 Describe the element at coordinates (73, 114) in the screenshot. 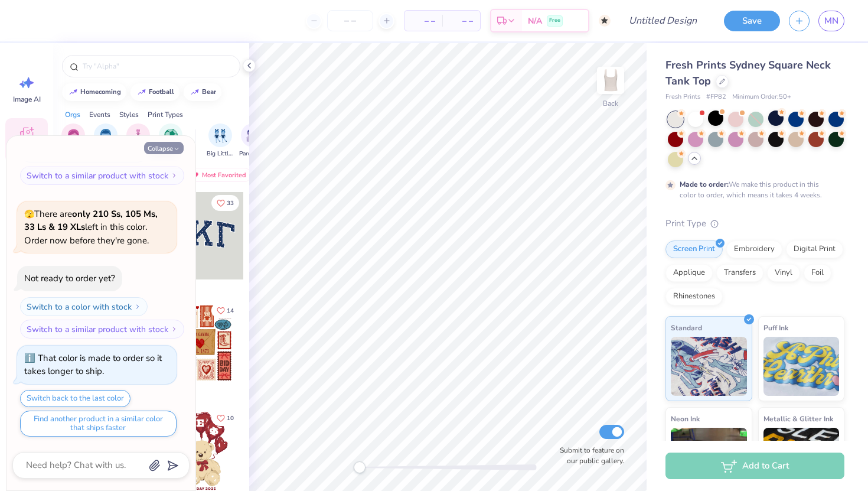

I see `div: Orgs` at that location.